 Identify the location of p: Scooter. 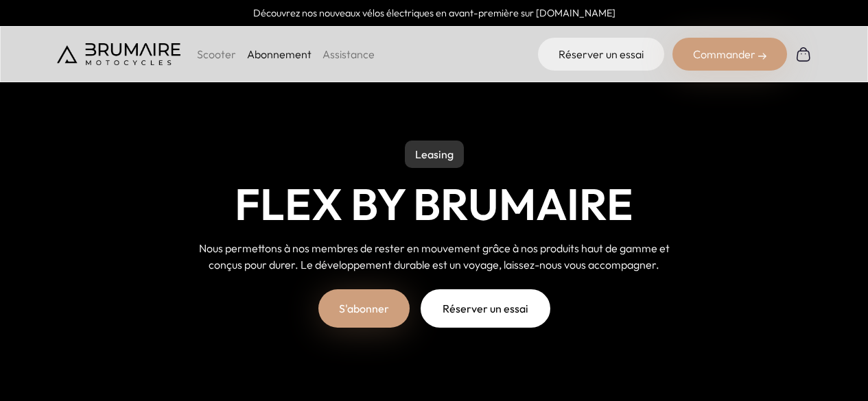
(217, 54).